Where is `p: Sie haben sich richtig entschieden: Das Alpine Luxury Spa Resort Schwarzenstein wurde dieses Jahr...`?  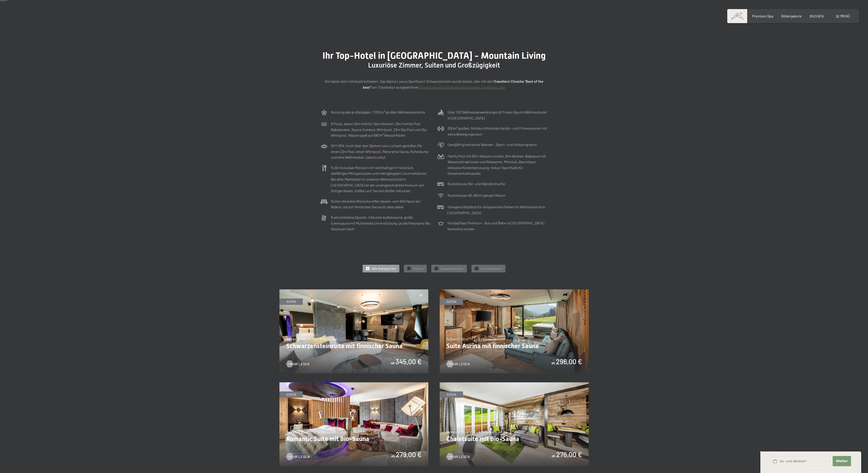 p: Sie haben sich richtig entschieden: Das Alpine Luxury Spa Resort Schwarzenstein wurde dieses Jahr... is located at coordinates (434, 84).